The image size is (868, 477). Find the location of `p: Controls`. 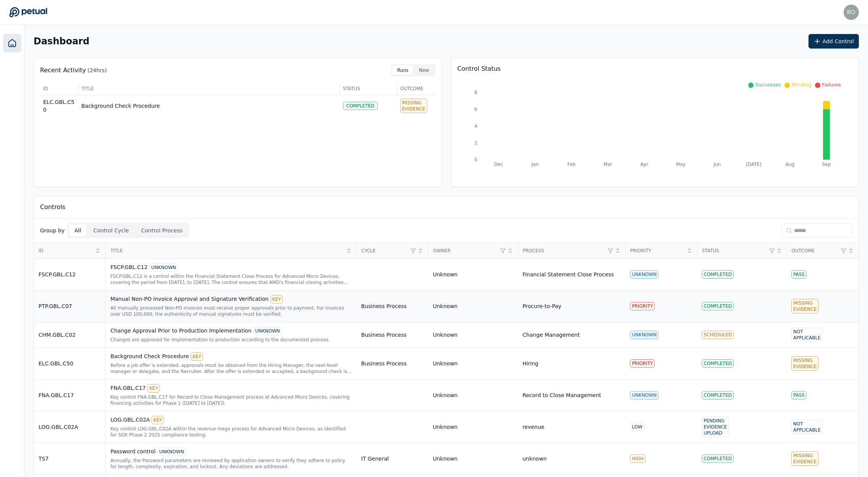

p: Controls is located at coordinates (52, 207).